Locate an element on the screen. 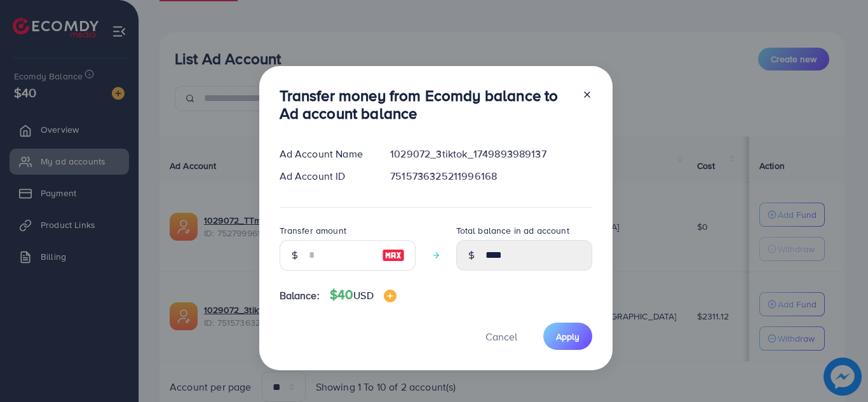 This screenshot has width=868, height=402. h4: $40 is located at coordinates (363, 295).